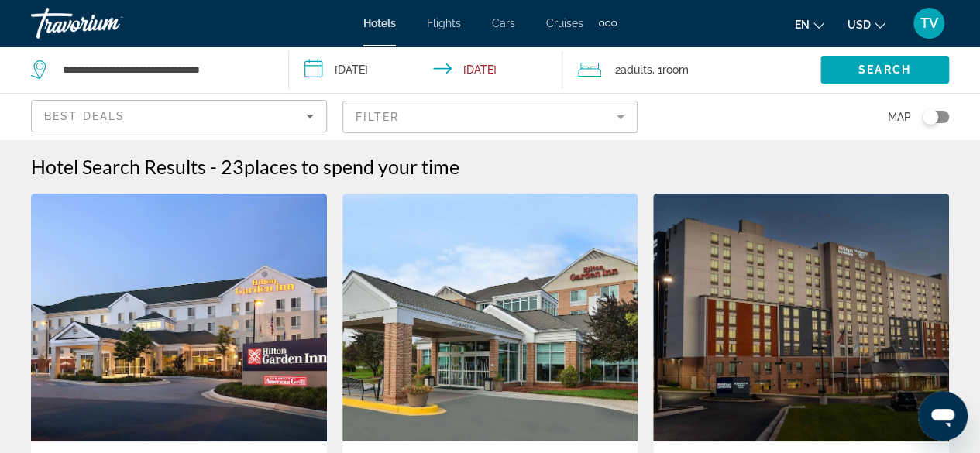 The height and width of the screenshot is (453, 980). I want to click on span: places to spend your time, so click(352, 166).